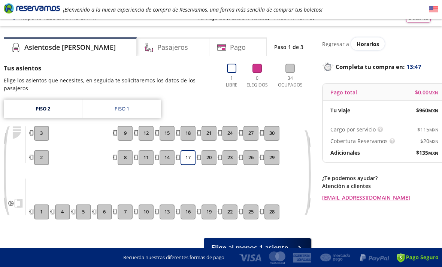 The width and height of the screenshot is (442, 267). What do you see at coordinates (209, 212) in the screenshot?
I see `button: 19` at bounding box center [209, 212].